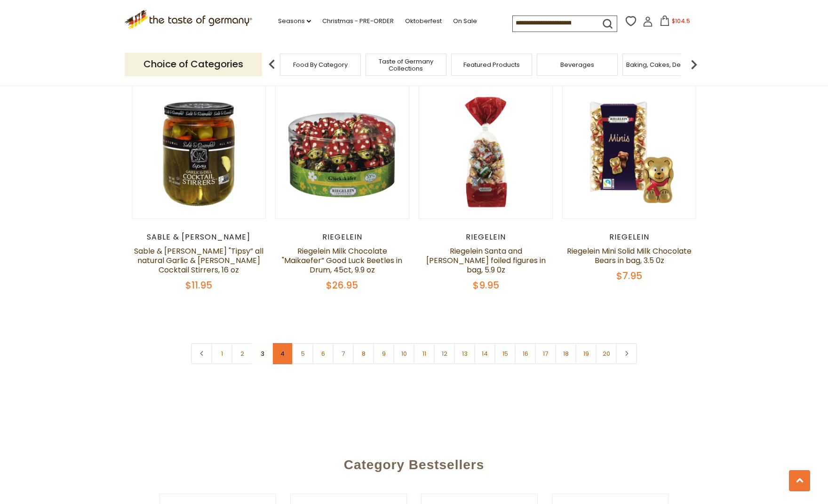 The image size is (828, 504). What do you see at coordinates (525, 353) in the screenshot?
I see `a: 16` at bounding box center [525, 353].